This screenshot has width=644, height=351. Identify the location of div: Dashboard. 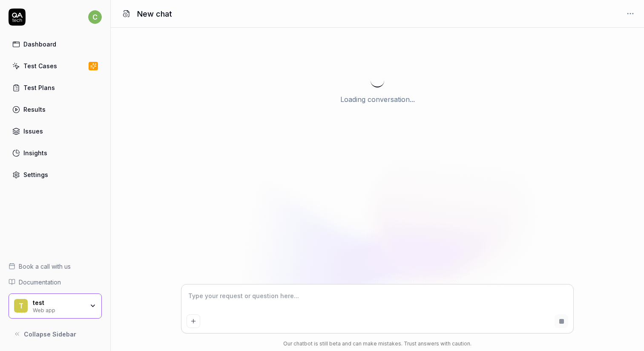
(40, 44).